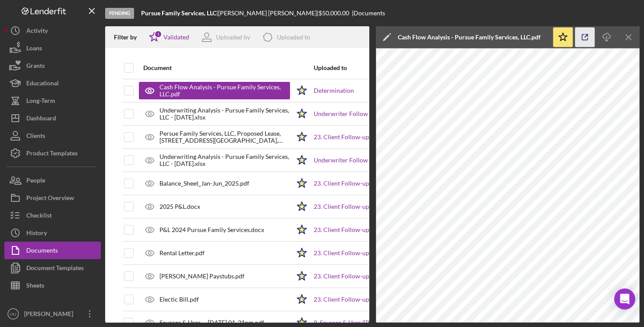 The width and height of the screenshot is (644, 327). Describe the element at coordinates (55, 269) in the screenshot. I see `div: Document Templates` at that location.